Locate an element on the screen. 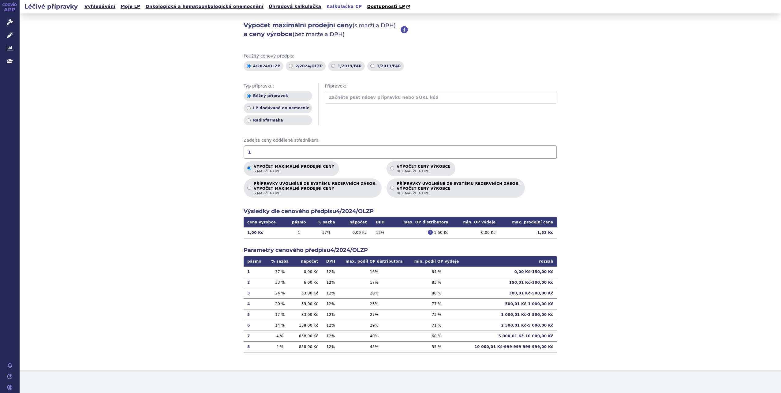 This screenshot has width=781, height=393. span: Typ přípravku: is located at coordinates (278, 86).